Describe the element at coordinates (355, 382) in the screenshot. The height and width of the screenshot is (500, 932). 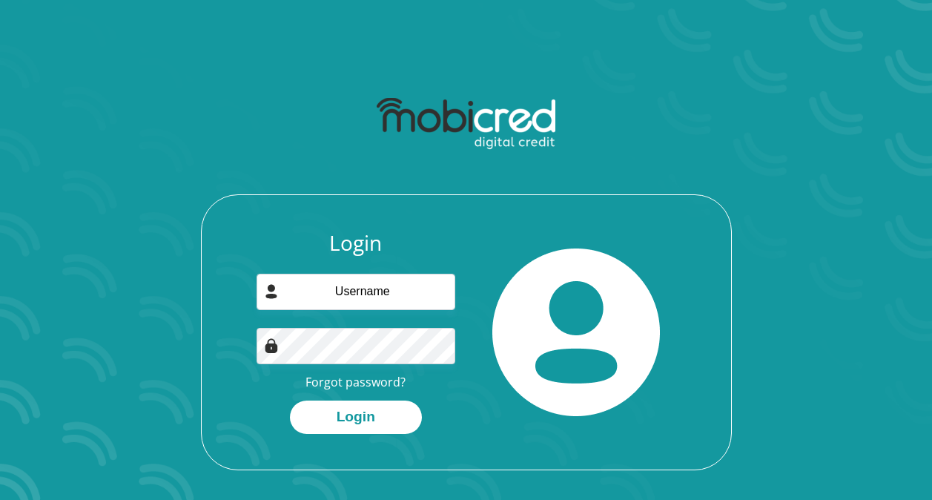
I see `a: Forgot password?` at that location.